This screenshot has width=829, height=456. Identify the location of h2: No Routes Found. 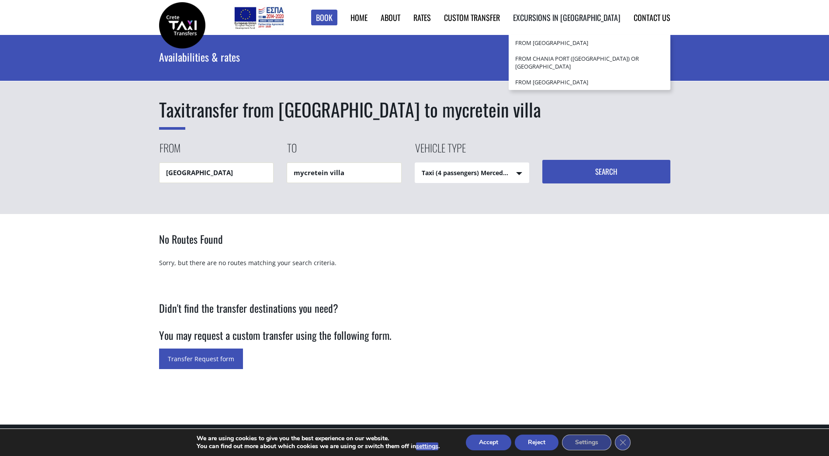
(415, 245).